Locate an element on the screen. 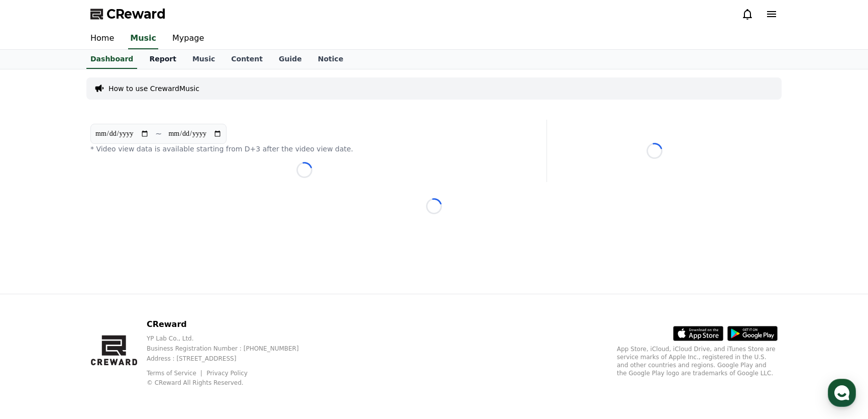 The width and height of the screenshot is (868, 419). a: Notice is located at coordinates (331, 59).